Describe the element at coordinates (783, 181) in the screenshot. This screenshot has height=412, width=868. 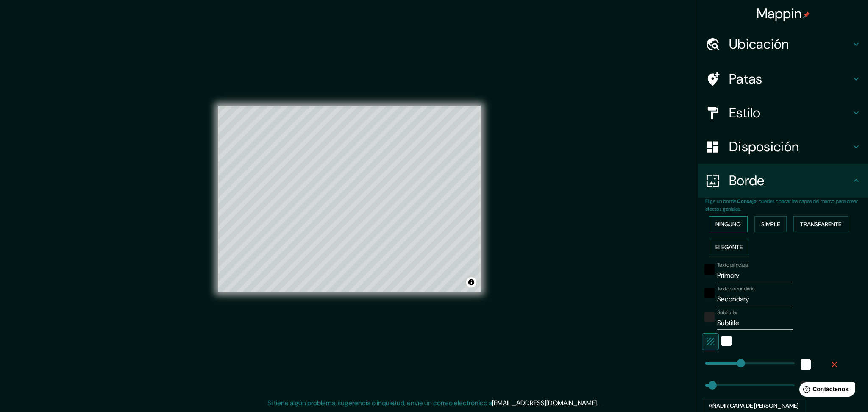
I see `div: Borde` at that location.